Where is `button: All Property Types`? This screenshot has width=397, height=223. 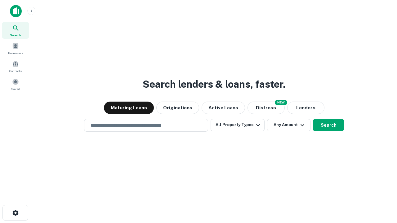 button: All Property Types is located at coordinates (238, 125).